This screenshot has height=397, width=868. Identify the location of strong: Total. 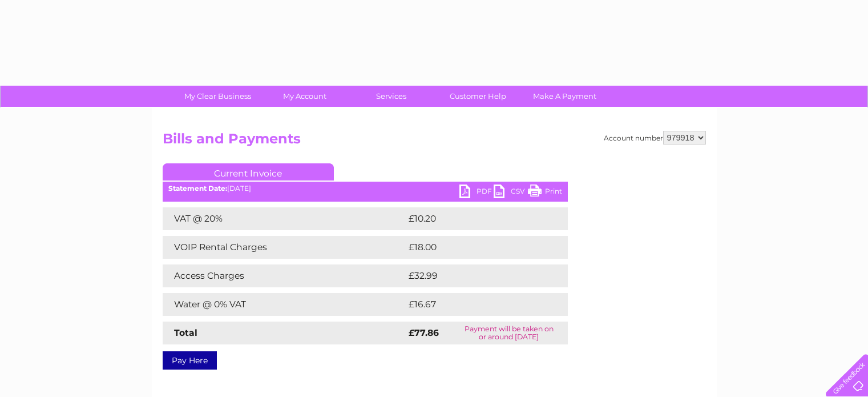
(185, 332).